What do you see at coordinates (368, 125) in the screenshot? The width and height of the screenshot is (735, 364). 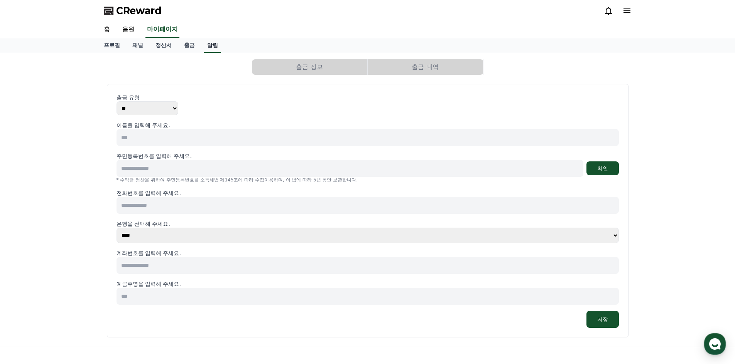 I see `p: 이름을 입력해 주세요.` at bounding box center [368, 125].